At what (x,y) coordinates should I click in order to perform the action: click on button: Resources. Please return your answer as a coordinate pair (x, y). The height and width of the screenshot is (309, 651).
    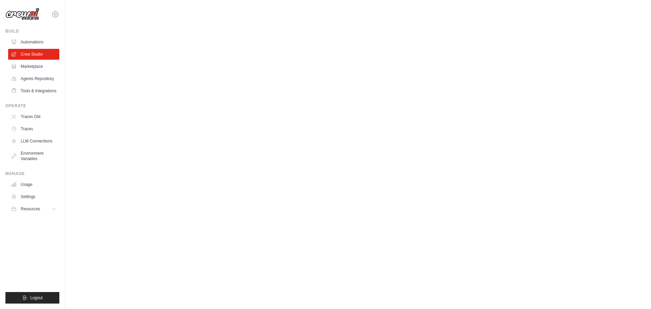
    Looking at the image, I should click on (34, 209).